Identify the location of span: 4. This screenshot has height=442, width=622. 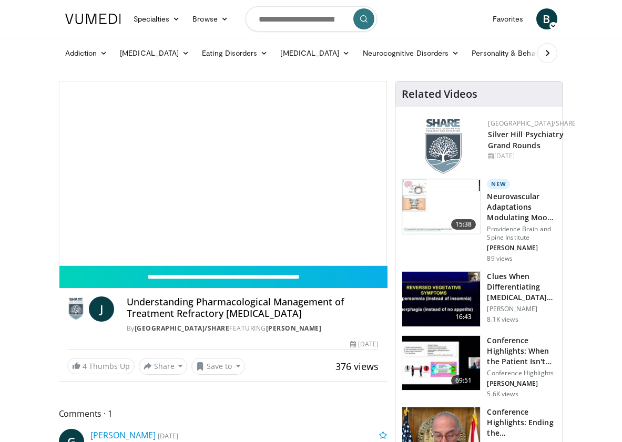
(85, 366).